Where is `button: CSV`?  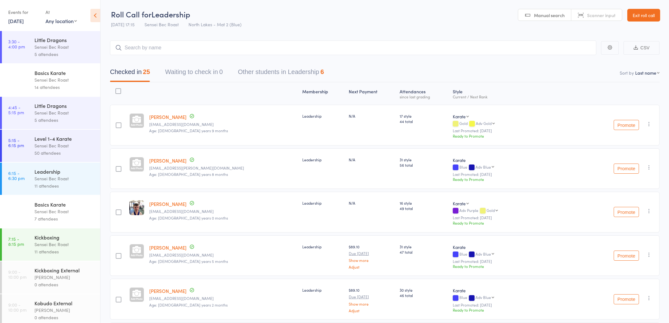 button: CSV is located at coordinates (641, 48).